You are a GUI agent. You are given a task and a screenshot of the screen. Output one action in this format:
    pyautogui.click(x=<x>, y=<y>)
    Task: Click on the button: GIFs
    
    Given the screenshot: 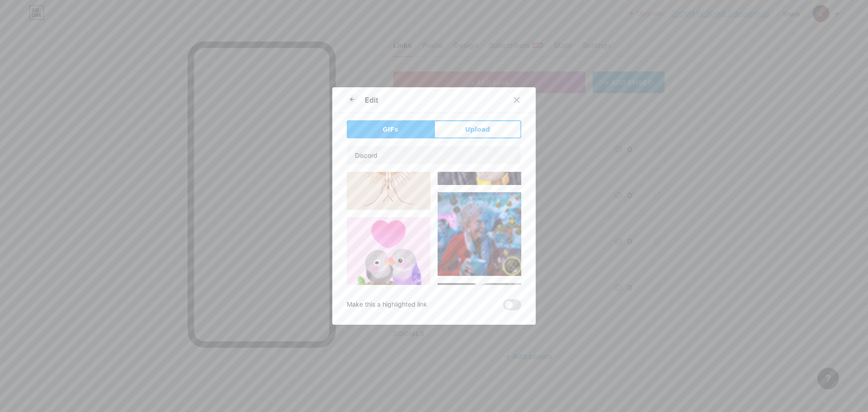 What is the action you would take?
    pyautogui.click(x=390, y=129)
    